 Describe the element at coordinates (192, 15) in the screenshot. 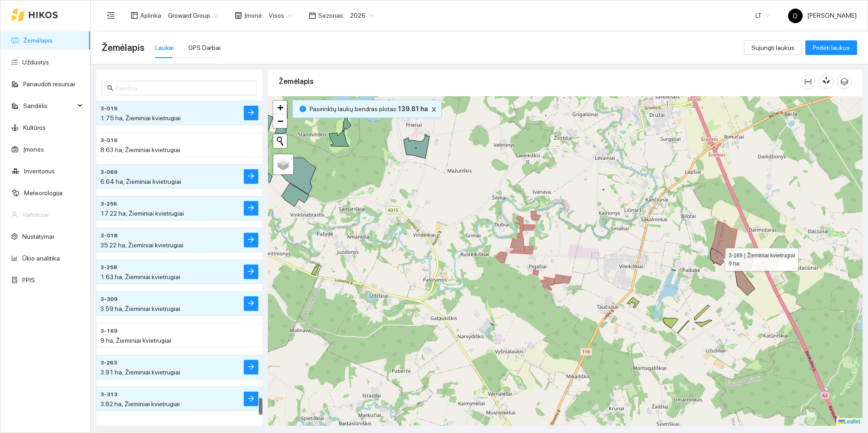

I see `span: Groward Group` at that location.